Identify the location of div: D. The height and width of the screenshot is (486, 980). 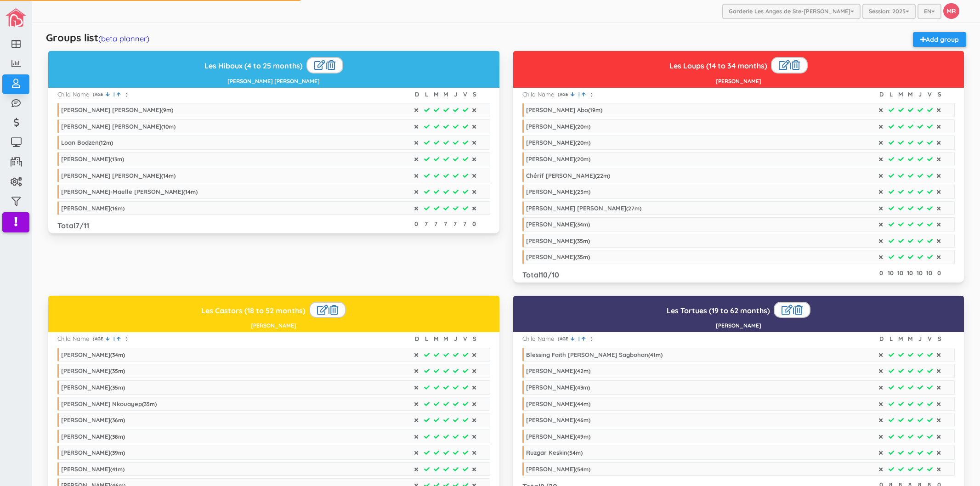
(416, 94).